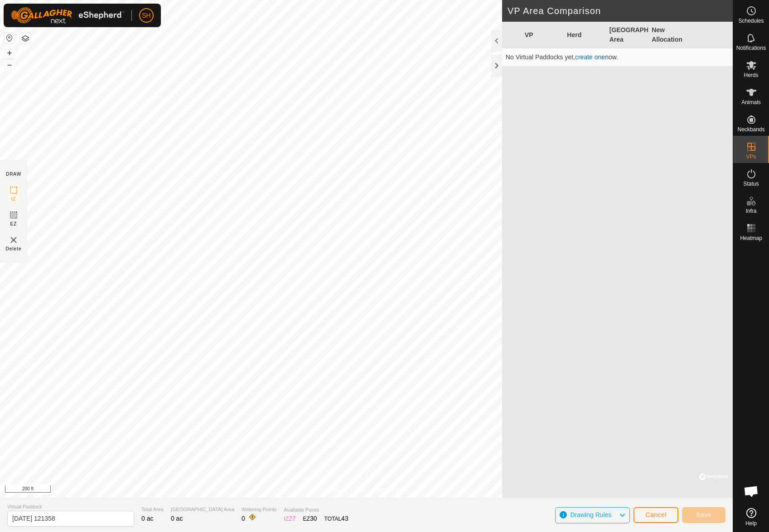  Describe the element at coordinates (25, 39) in the screenshot. I see `button: Map Layers` at that location.